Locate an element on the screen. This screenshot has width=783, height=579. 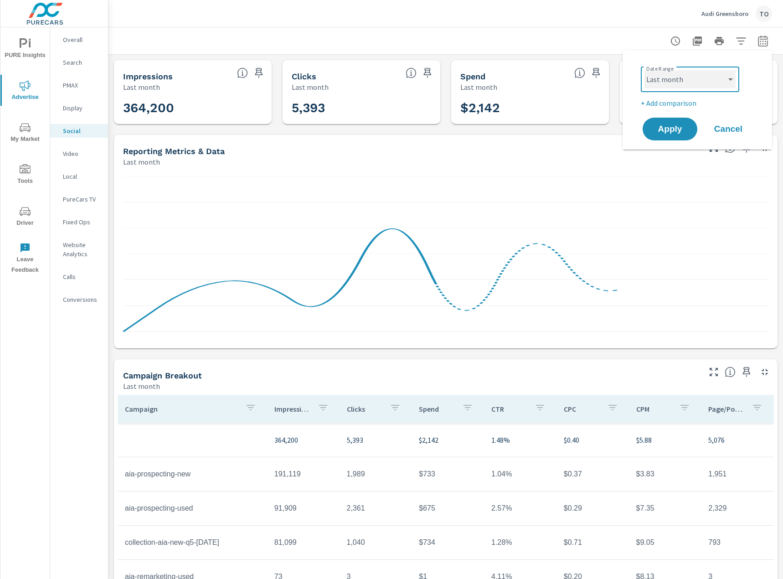
td: $0.29 is located at coordinates (592, 508).